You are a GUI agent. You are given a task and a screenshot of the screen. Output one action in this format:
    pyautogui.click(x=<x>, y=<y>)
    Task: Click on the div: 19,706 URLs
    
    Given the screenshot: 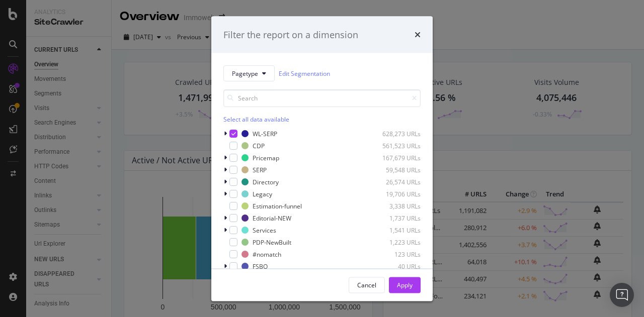 What is the action you would take?
    pyautogui.click(x=396, y=194)
    